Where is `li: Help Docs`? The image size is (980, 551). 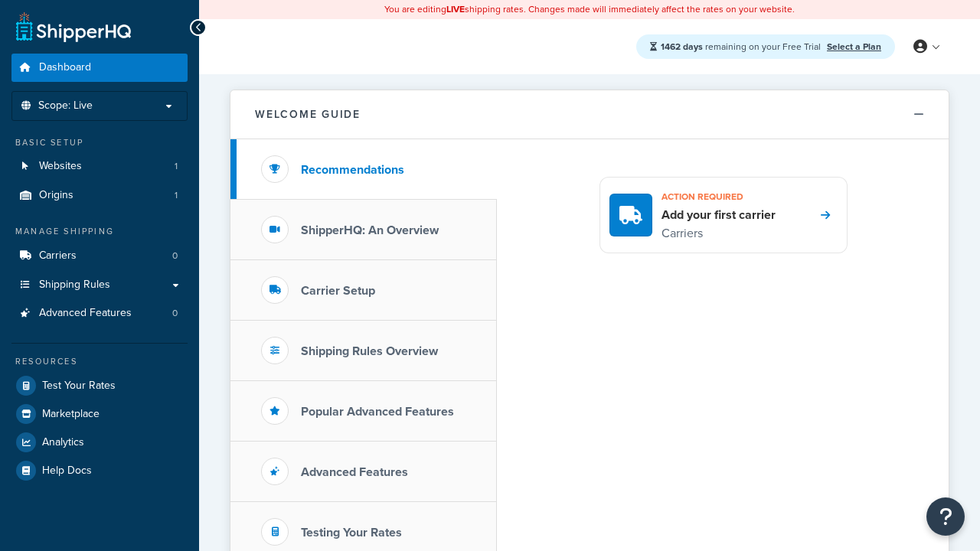
li: Help Docs is located at coordinates (99, 471).